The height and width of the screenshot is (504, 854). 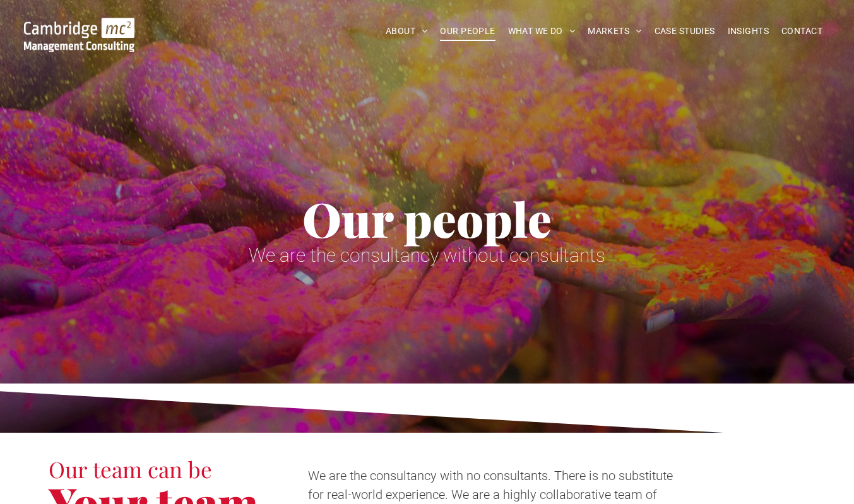 I want to click on span: Our people, so click(x=427, y=218).